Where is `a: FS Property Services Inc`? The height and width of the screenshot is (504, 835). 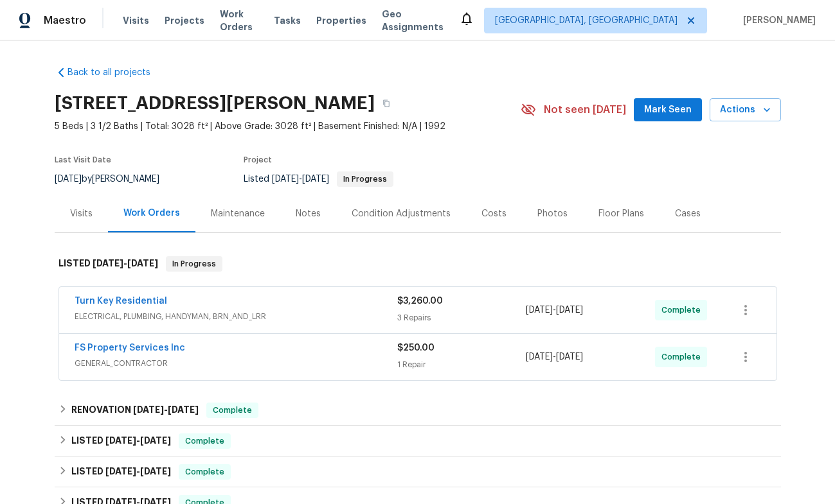 a: FS Property Services Inc is located at coordinates (130, 348).